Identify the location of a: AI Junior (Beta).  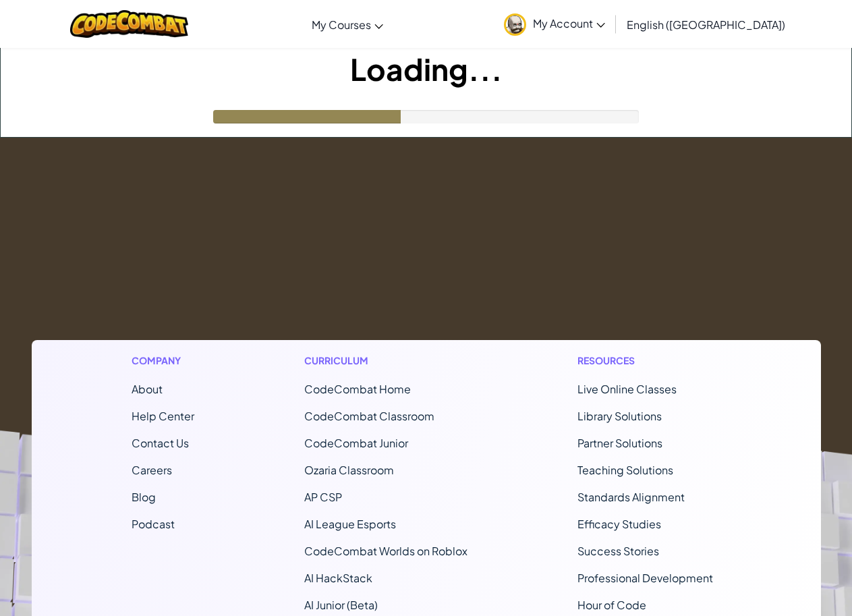
(341, 604).